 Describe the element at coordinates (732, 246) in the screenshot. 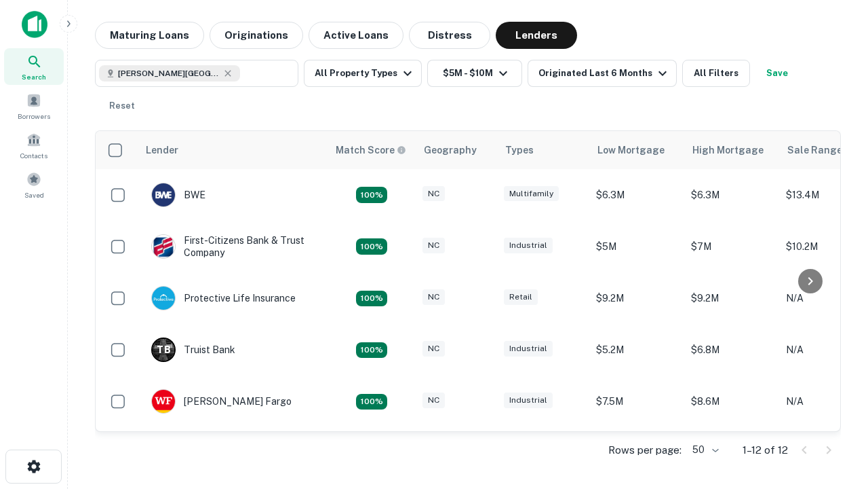

I see `td: $7M` at that location.